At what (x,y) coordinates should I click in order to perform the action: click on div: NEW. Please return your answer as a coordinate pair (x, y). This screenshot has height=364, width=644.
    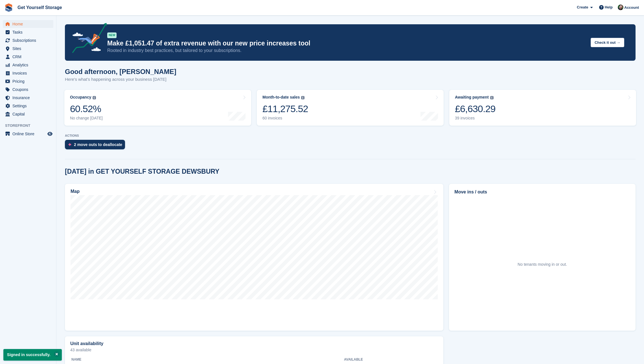
    Looking at the image, I should click on (112, 35).